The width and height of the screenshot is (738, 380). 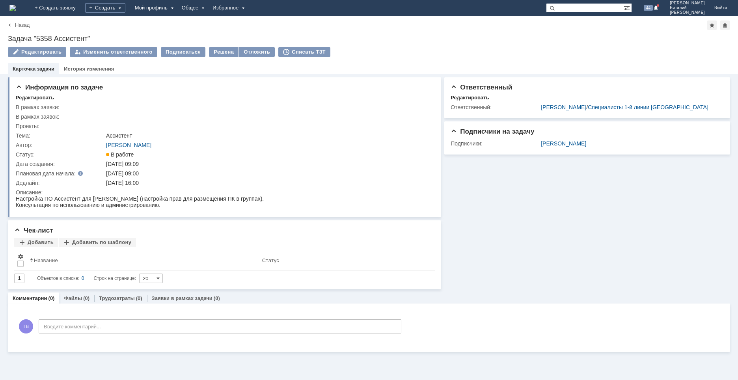 I want to click on span: В работе, so click(x=120, y=155).